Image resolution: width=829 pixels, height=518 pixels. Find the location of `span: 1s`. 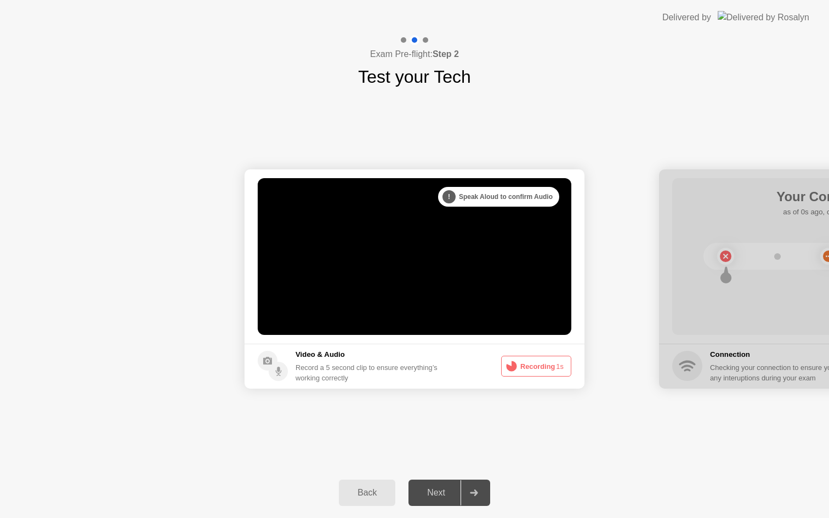

span: 1s is located at coordinates (559, 366).